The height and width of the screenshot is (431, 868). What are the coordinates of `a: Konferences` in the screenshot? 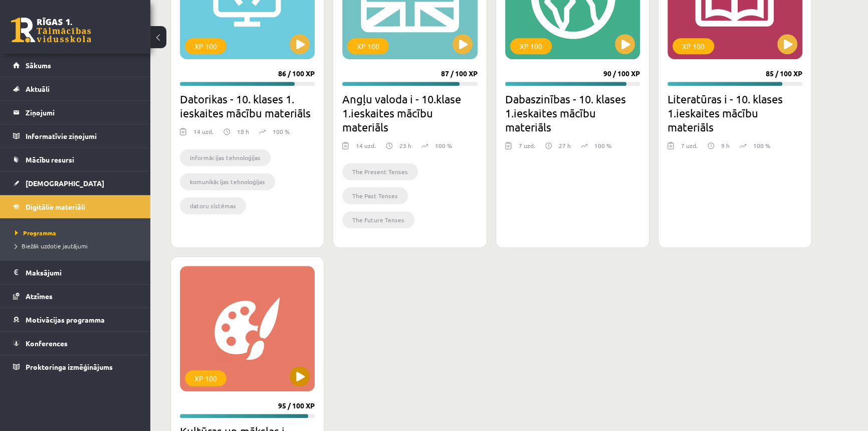 It's located at (75, 343).